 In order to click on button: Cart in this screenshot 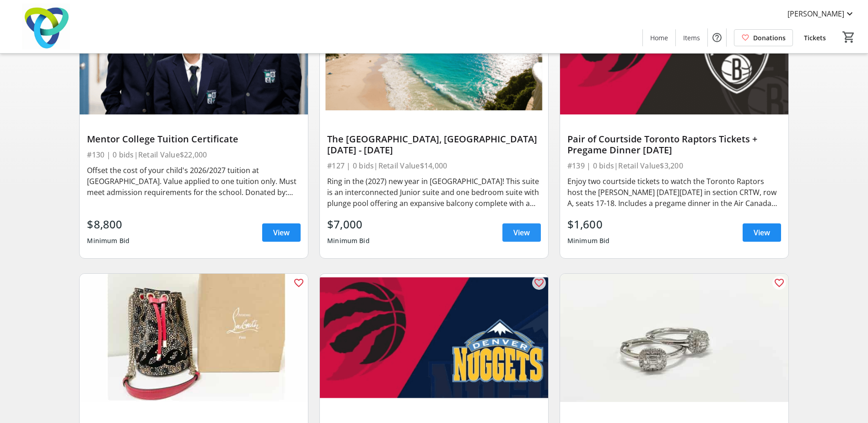, I will do `click(848, 37)`.